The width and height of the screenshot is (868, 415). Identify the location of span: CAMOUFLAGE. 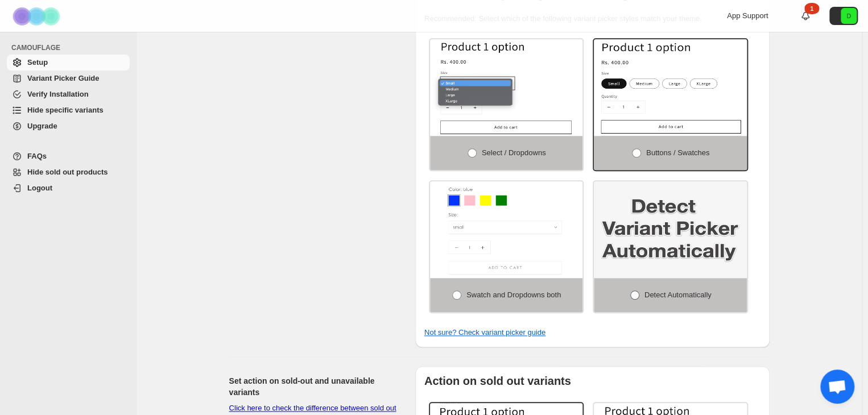
(71, 48).